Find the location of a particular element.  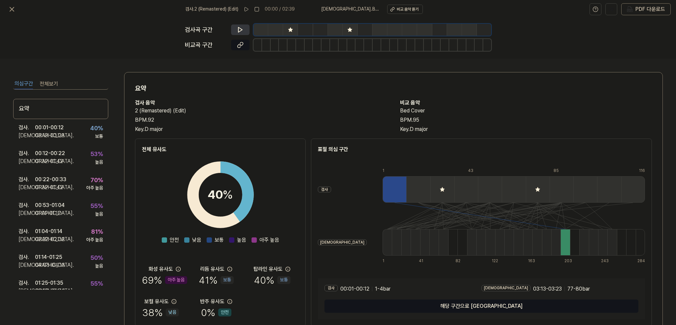

span: 검사 . 2 (Remastered) (Edit) is located at coordinates (212, 9).